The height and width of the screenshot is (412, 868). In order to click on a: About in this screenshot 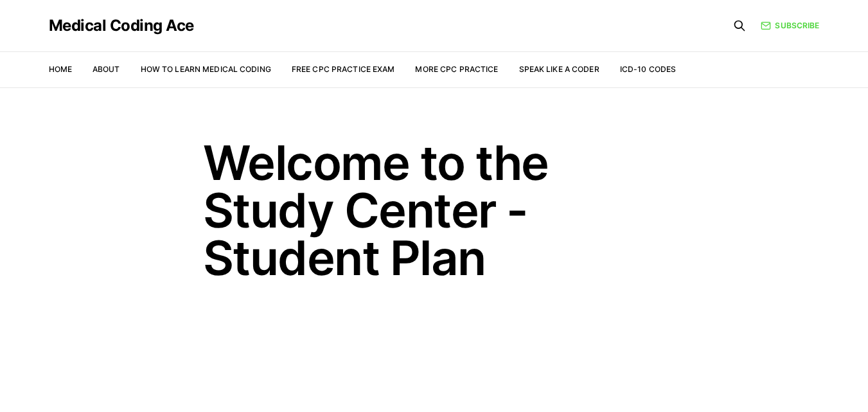, I will do `click(106, 69)`.